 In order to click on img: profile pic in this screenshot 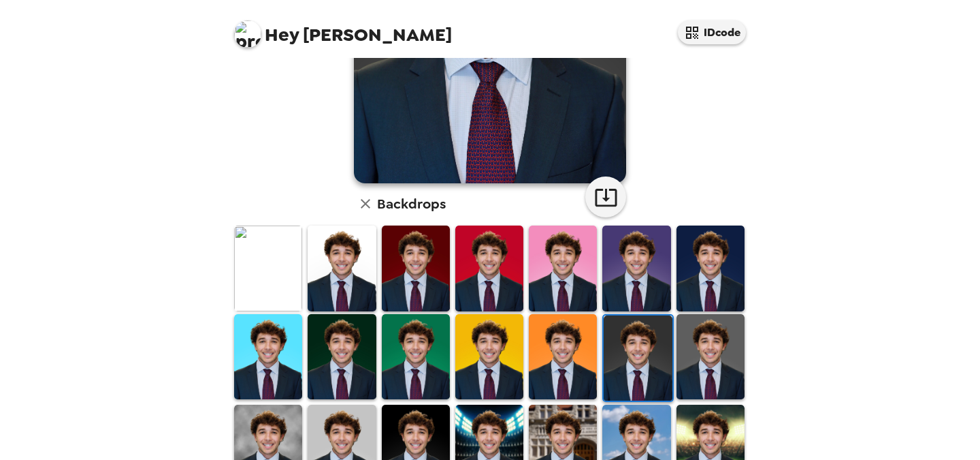, I will do `click(248, 34)`.